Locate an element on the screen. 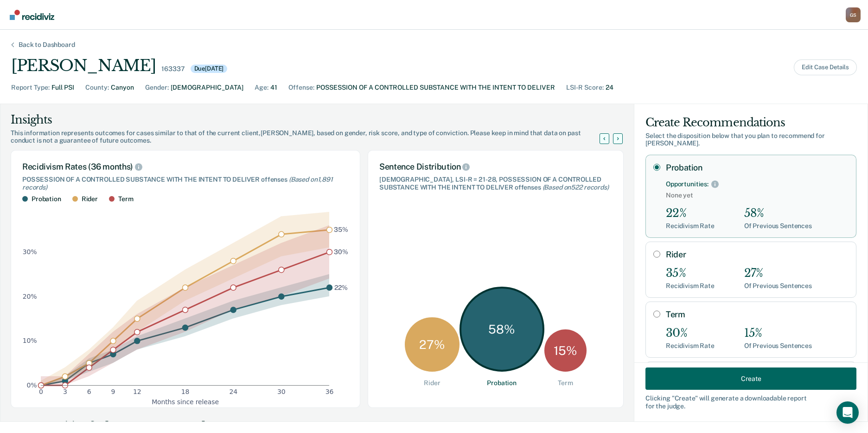 This screenshot has height=433, width=868. span: None yet is located at coordinates (757, 195).